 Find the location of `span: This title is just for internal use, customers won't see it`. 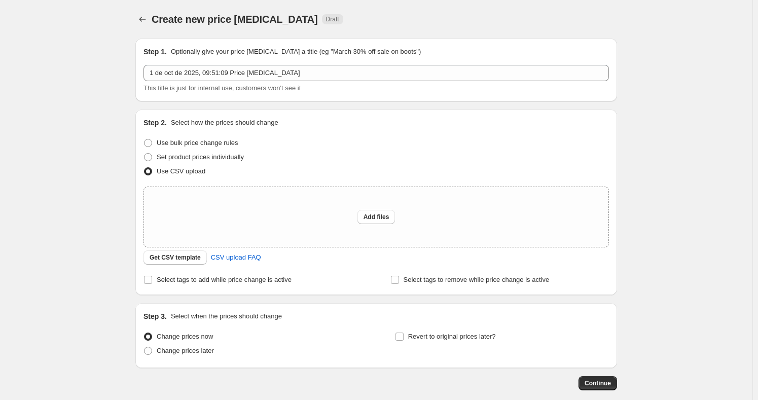

span: This title is just for internal use, customers won't see it is located at coordinates (222, 88).